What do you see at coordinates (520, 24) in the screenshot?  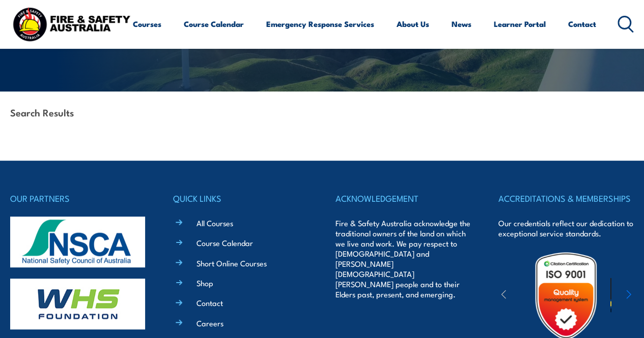 I see `a: Learner Portal` at bounding box center [520, 24].